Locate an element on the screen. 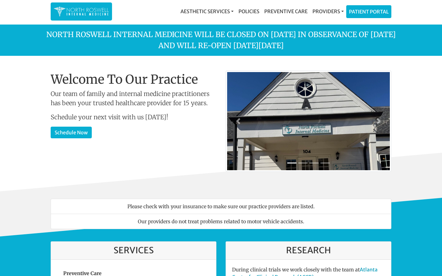 The image size is (442, 276). li: Our providers do not treat problems related to motor vehicle accidents. is located at coordinates (221, 222).